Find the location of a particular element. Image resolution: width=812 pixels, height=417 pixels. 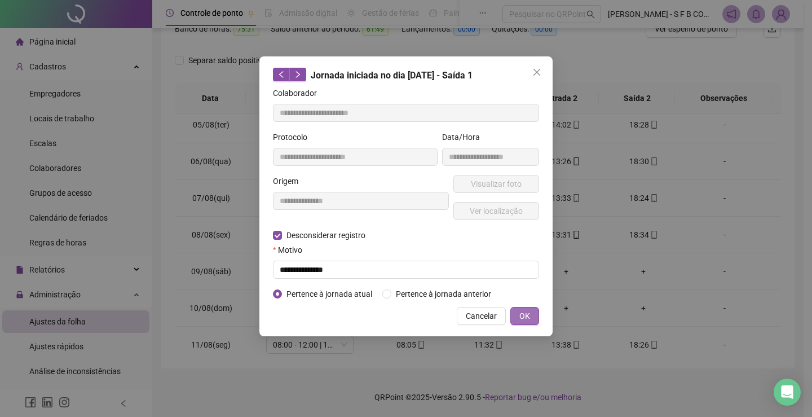

div: Open Intercom Messenger is located at coordinates (787, 392).